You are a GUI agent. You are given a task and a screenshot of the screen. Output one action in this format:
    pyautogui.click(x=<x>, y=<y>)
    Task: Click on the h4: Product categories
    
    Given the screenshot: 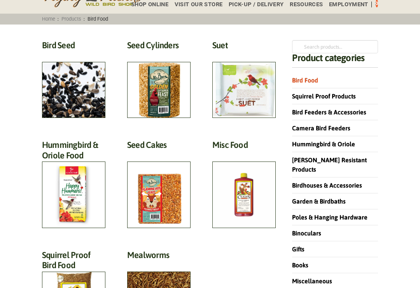 What is the action you would take?
    pyautogui.click(x=335, y=60)
    